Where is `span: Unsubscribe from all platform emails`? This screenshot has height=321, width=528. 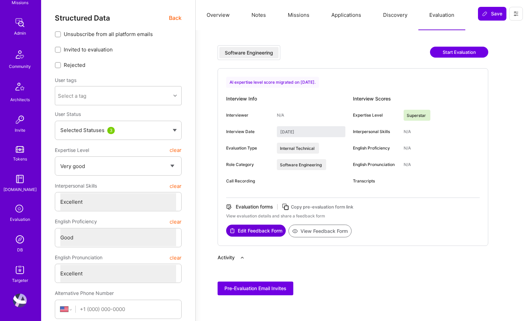 span: Unsubscribe from all platform emails is located at coordinates (108, 34).